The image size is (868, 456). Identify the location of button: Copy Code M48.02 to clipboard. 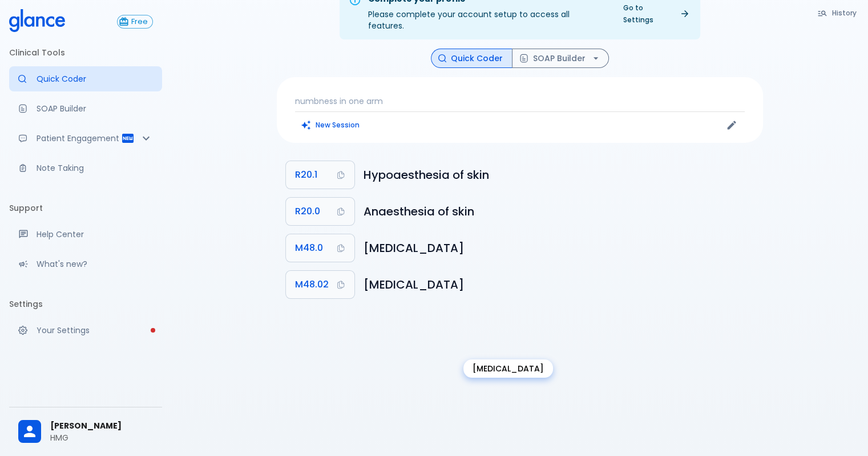
(320, 284).